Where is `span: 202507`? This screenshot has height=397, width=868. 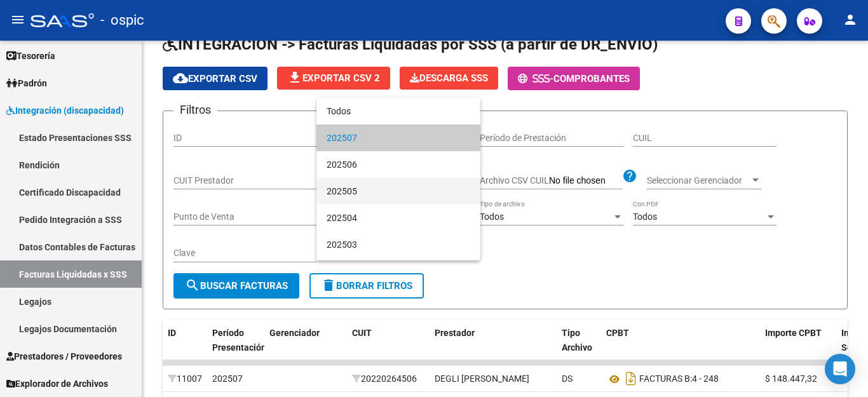 span: 202507 is located at coordinates (399, 138).